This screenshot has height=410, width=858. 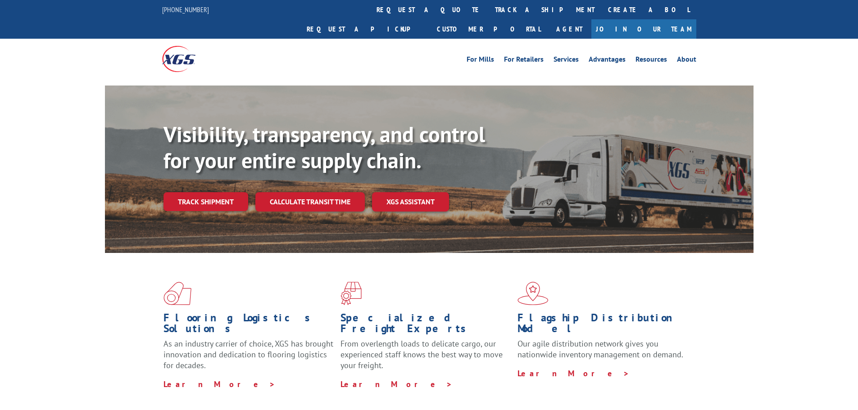 What do you see at coordinates (533, 294) in the screenshot?
I see `img: xgs-icon-flagship-distribution-model-red` at bounding box center [533, 294].